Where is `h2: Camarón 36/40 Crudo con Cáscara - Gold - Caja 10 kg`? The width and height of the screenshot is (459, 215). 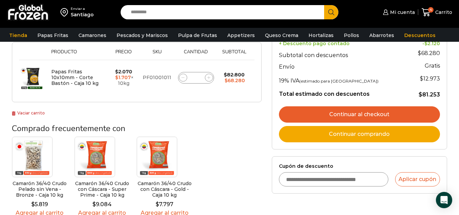 h2: Camarón 36/40 Crudo con Cáscara - Gold - Caja 10 kg is located at coordinates (165, 189).